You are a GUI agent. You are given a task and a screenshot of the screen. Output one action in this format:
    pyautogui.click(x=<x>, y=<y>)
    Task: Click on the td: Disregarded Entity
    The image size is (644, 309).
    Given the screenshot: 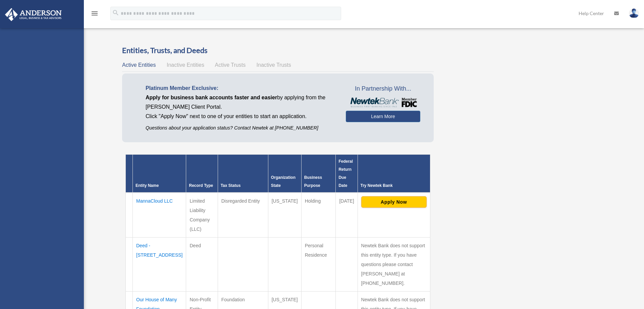 What is the action you would take?
    pyautogui.click(x=242, y=215)
    